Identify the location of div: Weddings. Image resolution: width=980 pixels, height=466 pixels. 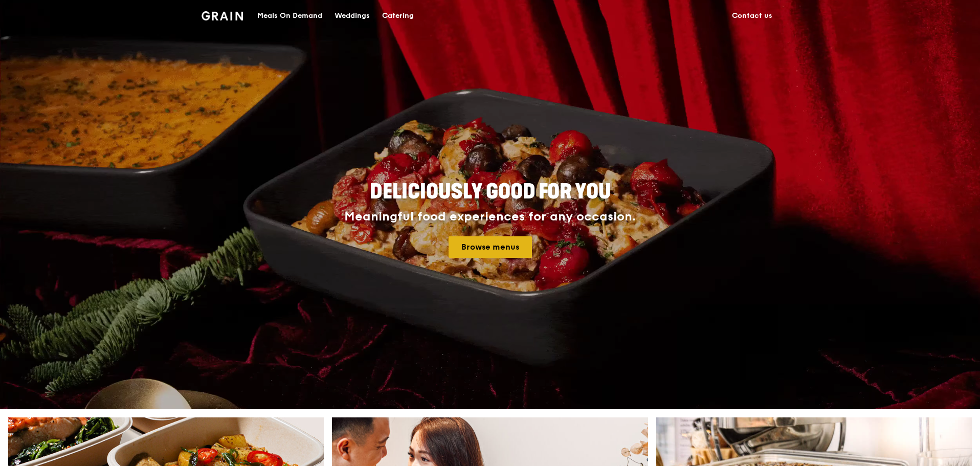
(352, 16).